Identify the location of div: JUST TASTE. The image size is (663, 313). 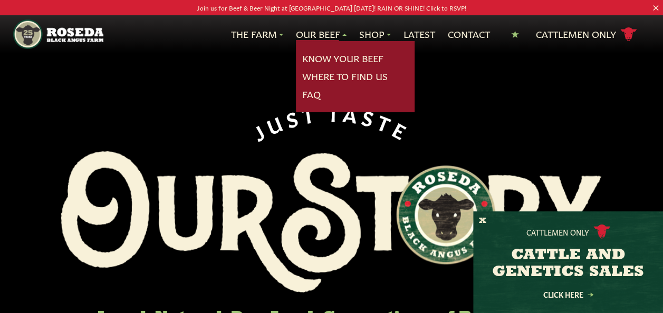
(332, 122).